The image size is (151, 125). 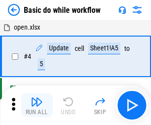 What do you see at coordinates (104, 48) in the screenshot?
I see `div: Sheet1!A5` at bounding box center [104, 48].